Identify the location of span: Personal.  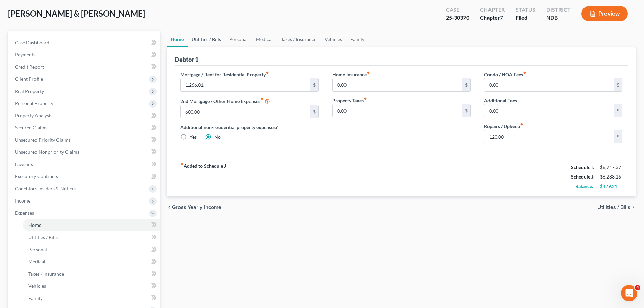
(38, 249).